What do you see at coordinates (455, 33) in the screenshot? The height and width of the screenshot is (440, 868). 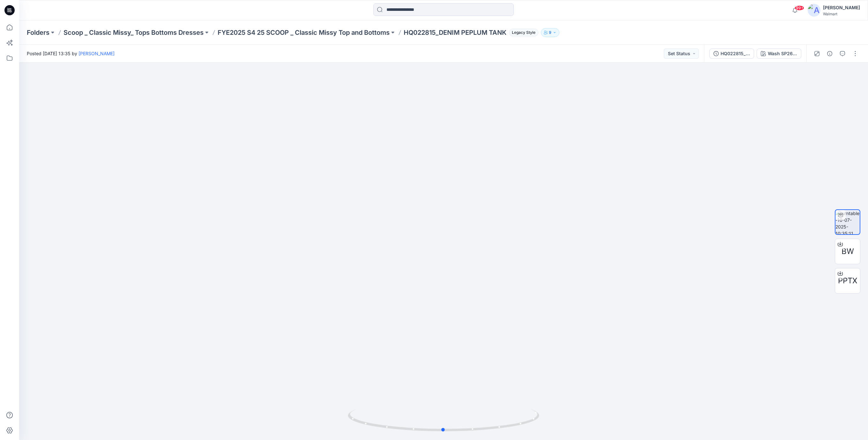 I see `p: HQ022815_DENIM PEPLUM TANK` at bounding box center [455, 33].